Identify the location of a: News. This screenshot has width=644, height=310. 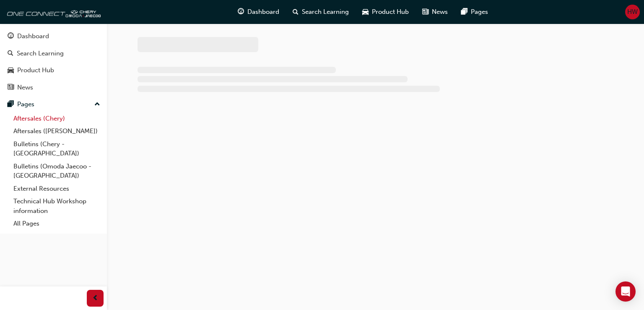
(54, 87).